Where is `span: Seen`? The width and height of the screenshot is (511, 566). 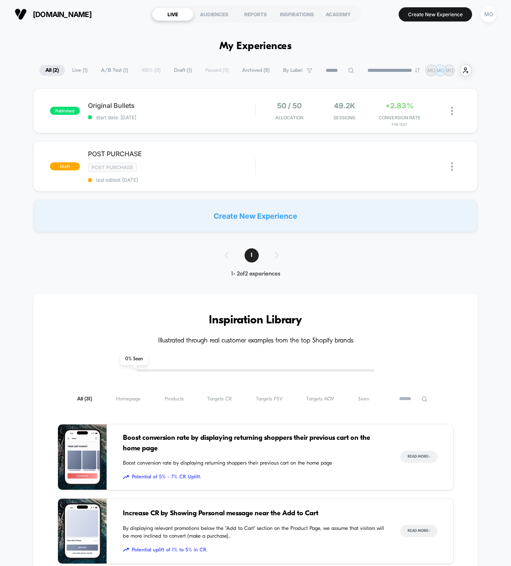 span: Seen is located at coordinates (364, 399).